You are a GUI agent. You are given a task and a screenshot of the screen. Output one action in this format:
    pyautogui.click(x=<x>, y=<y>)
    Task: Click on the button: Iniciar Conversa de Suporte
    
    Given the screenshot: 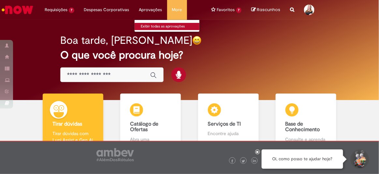 What is the action you would take?
    pyautogui.click(x=360, y=159)
    